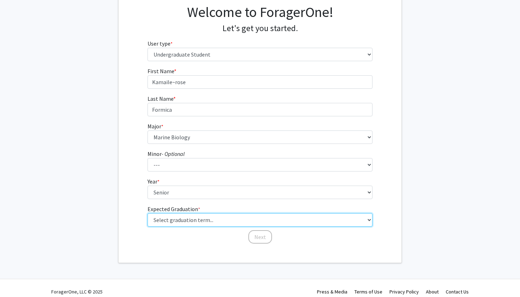 This screenshot has height=297, width=520. What do you see at coordinates (457, 292) in the screenshot?
I see `a: Contact Us` at bounding box center [457, 292].